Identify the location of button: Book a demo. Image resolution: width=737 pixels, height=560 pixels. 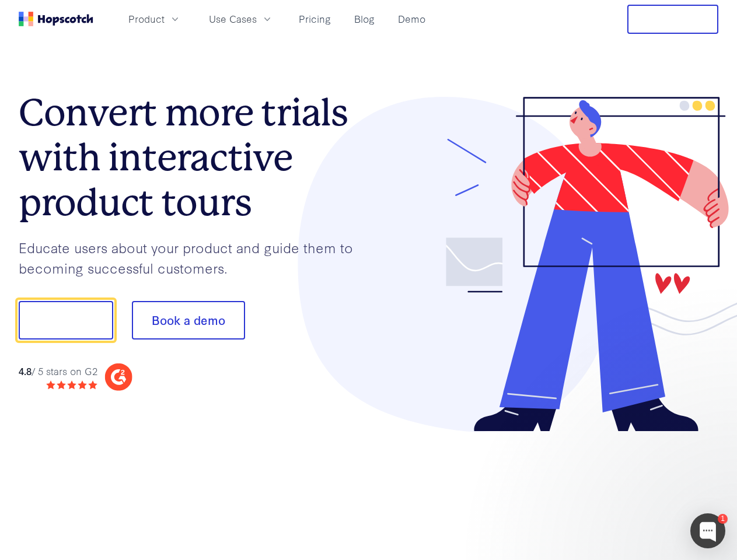
(189, 320).